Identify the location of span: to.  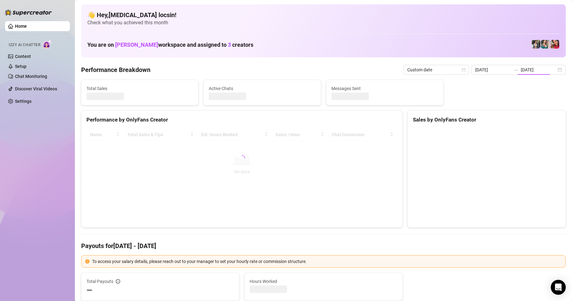
(516, 70).